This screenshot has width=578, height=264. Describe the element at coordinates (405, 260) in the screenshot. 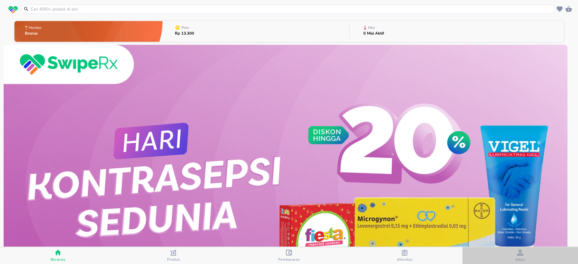

I see `span: Aktivitas` at that location.